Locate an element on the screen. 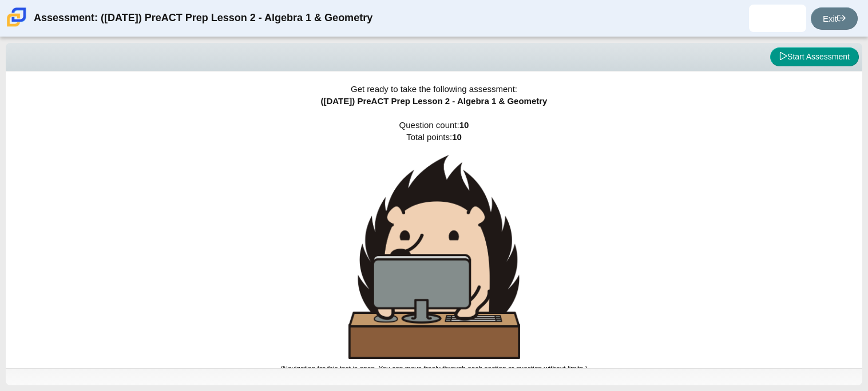 This screenshot has height=391, width=868. img: hedgehog-behind-computer-large.png is located at coordinates (434, 257).